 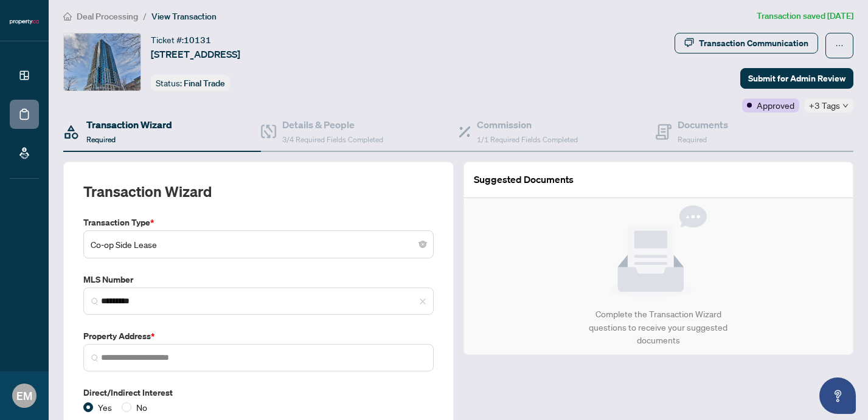 What do you see at coordinates (68, 16) in the screenshot?
I see `span: home` at bounding box center [68, 16].